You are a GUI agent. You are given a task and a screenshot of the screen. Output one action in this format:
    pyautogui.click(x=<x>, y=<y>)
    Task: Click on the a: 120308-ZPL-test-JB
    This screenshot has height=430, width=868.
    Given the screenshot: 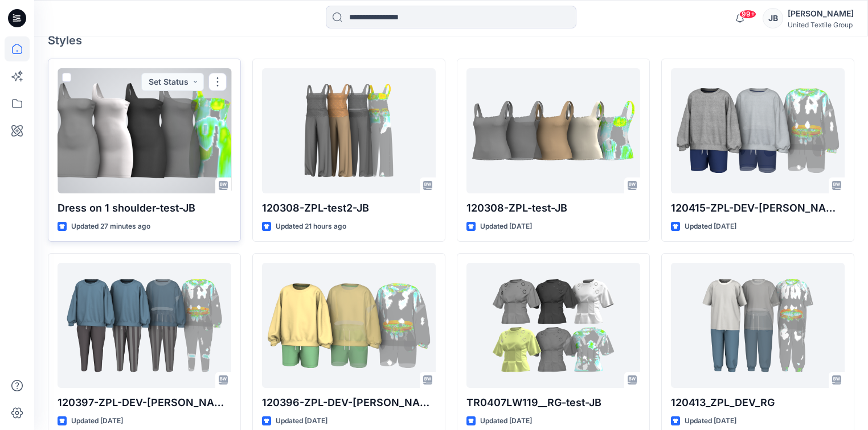 What is the action you would take?
    pyautogui.click(x=552, y=131)
    